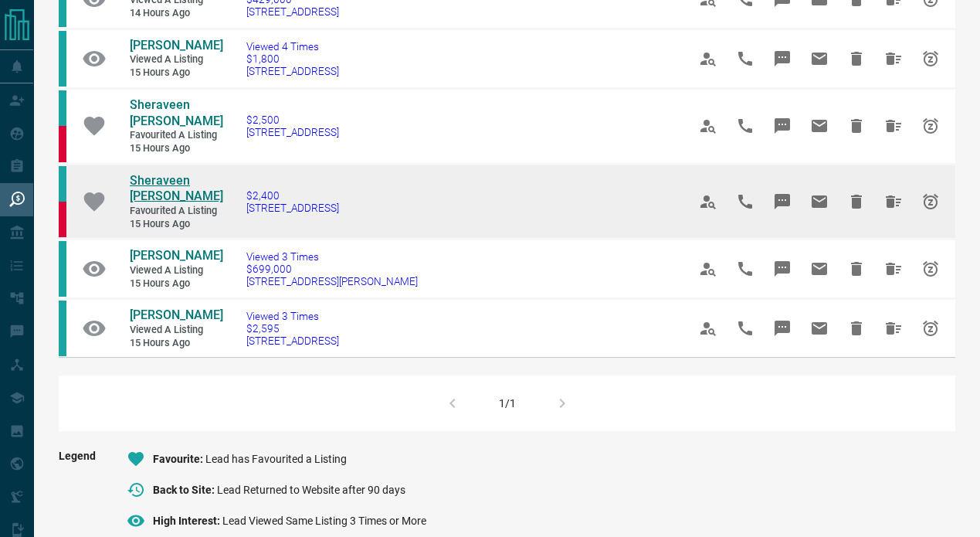 This screenshot has height=537, width=980. Describe the element at coordinates (180, 459) in the screenshot. I see `span: Favourite` at that location.